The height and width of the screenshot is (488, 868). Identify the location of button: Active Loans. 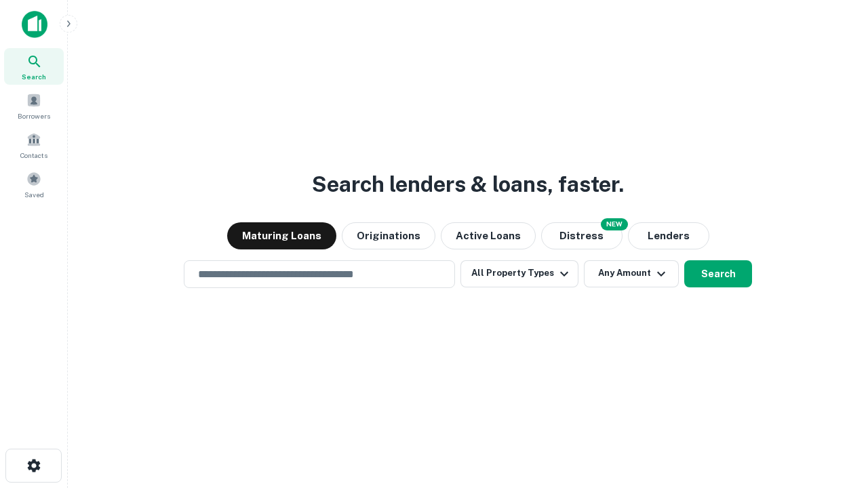
(488, 236).